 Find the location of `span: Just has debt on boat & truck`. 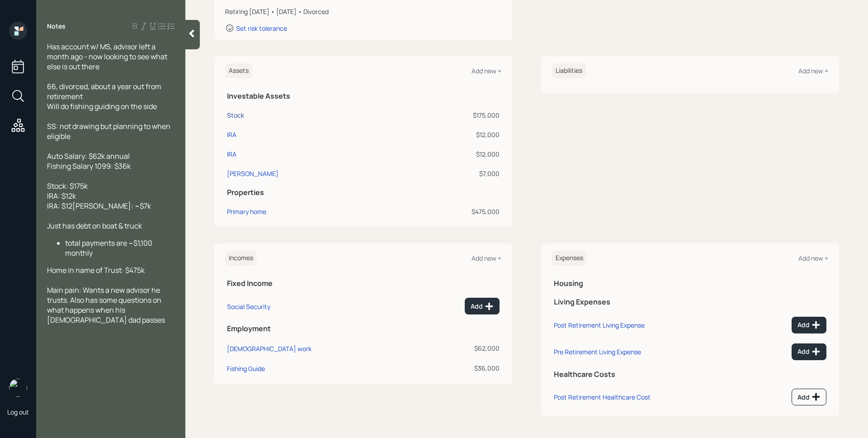

span: Just has debt on boat & truck is located at coordinates (94, 226).